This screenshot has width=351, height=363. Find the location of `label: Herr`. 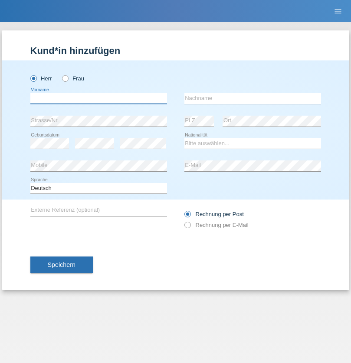

label: Herr is located at coordinates (41, 78).